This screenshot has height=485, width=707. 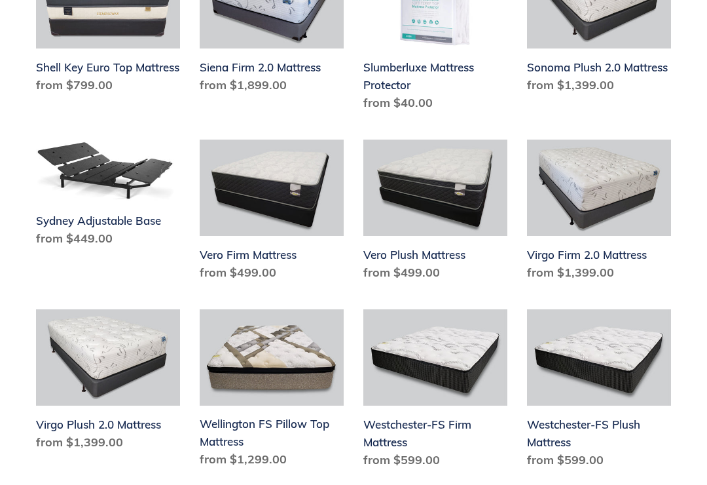 What do you see at coordinates (108, 196) in the screenshot?
I see `a: Sydney Adjustable Base` at bounding box center [108, 196].